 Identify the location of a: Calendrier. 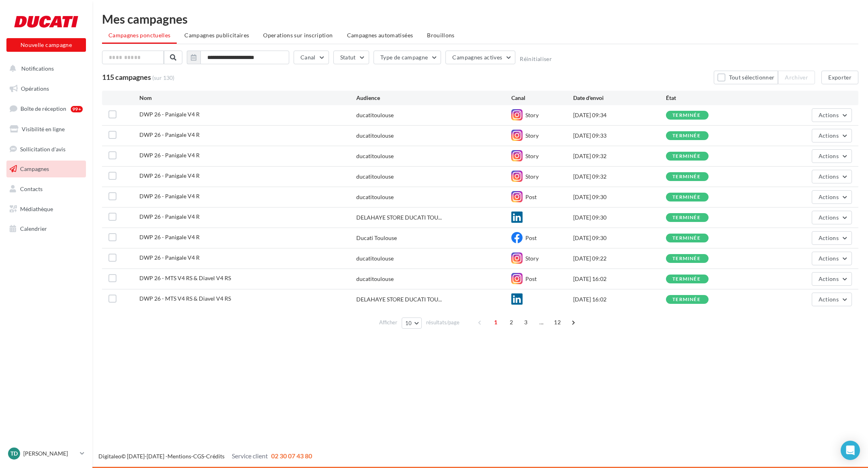
(46, 229).